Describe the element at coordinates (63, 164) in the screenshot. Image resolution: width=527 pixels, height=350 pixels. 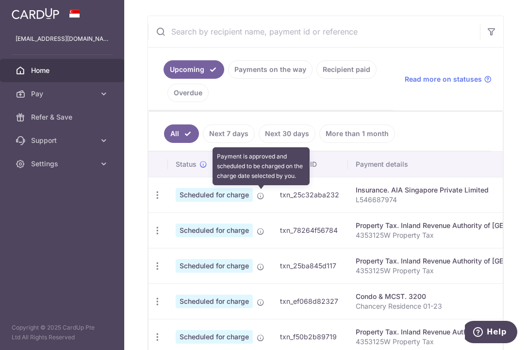
I see `span: Settings` at that location.